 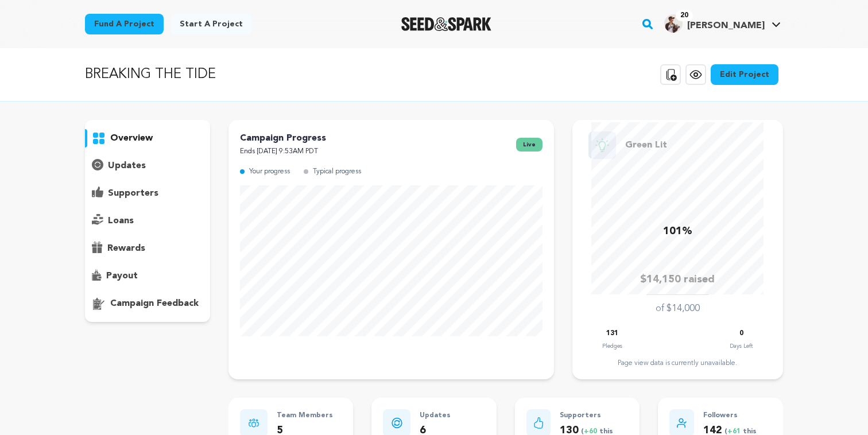 I want to click on p: Team Members, so click(x=305, y=416).